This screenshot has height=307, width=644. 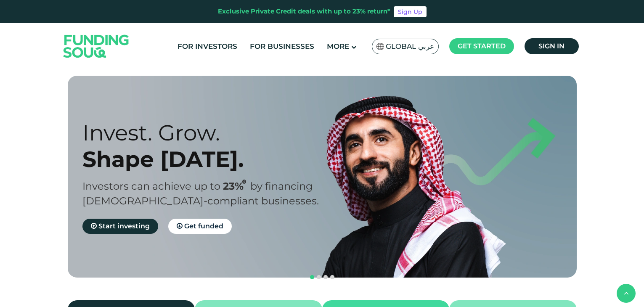 What do you see at coordinates (96, 46) in the screenshot?
I see `img: Logo` at bounding box center [96, 46].